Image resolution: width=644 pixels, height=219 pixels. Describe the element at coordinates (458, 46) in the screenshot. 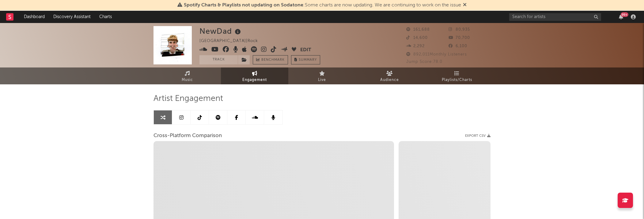

I see `span: 6,100` at that location.